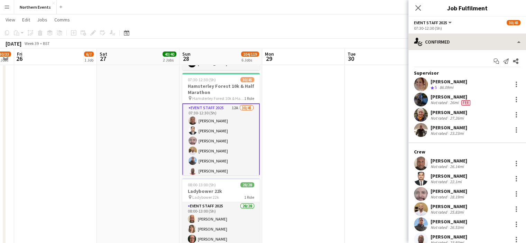 The width and height of the screenshot is (526, 243). I want to click on span: View, so click(10, 20).